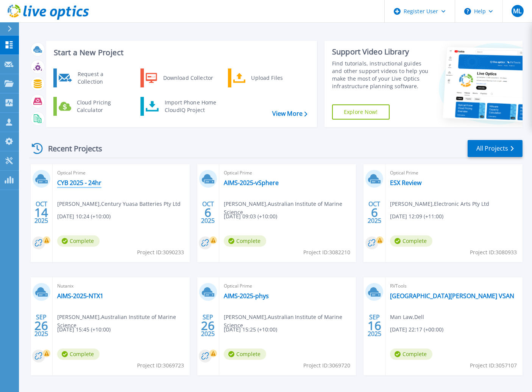 The height and width of the screenshot is (392, 532). What do you see at coordinates (80, 296) in the screenshot?
I see `a: AIMS-2025-NTX1` at bounding box center [80, 296].